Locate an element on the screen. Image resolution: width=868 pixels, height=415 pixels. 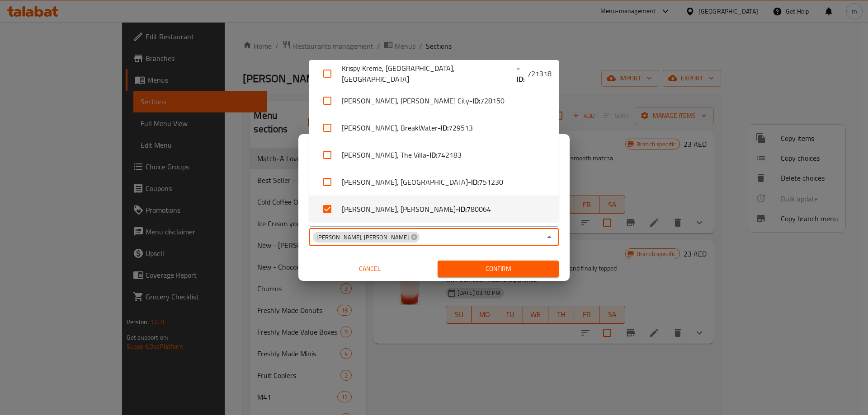
span: 721318 is located at coordinates (540, 73).